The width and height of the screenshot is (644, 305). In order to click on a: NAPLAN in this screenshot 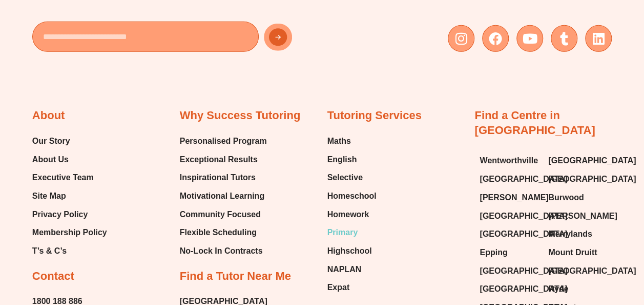, I will do `click(352, 269)`.